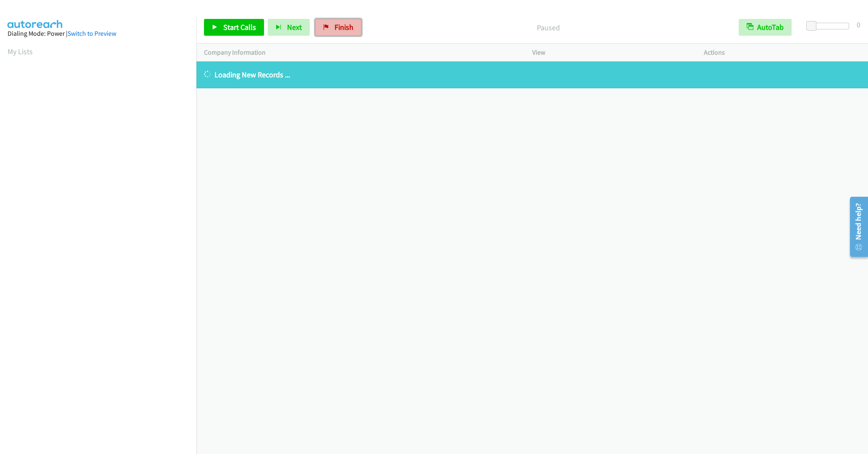 This screenshot has height=454, width=868. What do you see at coordinates (92, 33) in the screenshot?
I see `a: Switch to Preview` at bounding box center [92, 33].